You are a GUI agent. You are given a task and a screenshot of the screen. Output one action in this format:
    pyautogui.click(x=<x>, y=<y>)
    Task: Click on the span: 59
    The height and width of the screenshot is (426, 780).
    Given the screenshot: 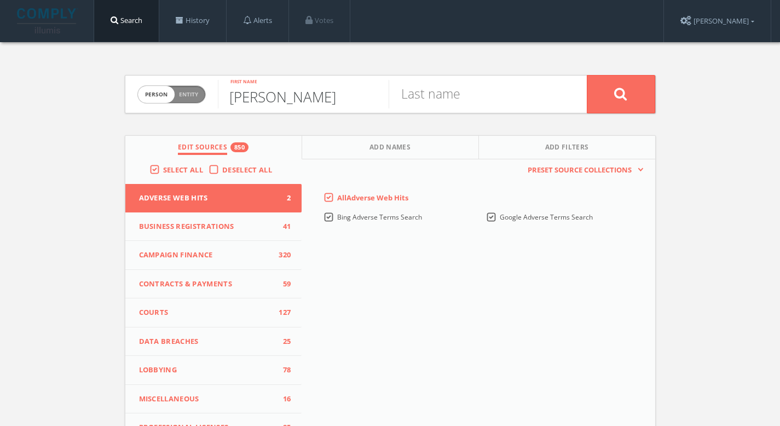 What is the action you would take?
    pyautogui.click(x=283, y=284)
    